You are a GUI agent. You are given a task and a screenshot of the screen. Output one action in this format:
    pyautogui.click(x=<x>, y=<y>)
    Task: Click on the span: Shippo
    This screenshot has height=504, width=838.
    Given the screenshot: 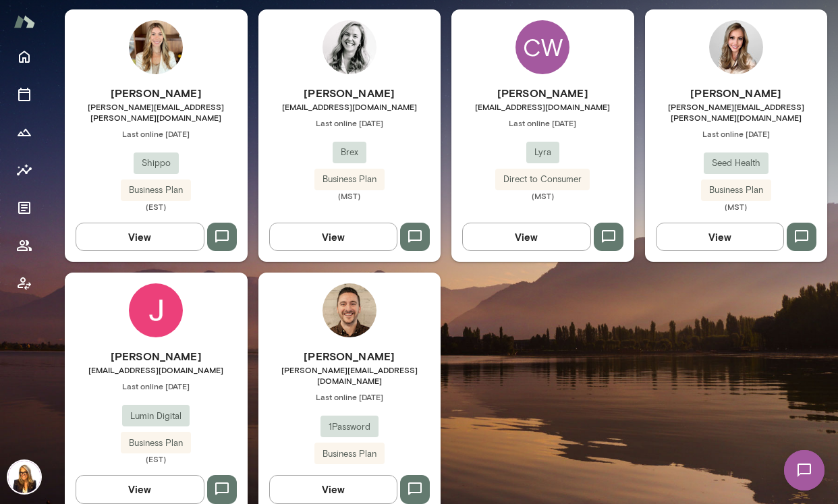 What is the action you would take?
    pyautogui.click(x=156, y=163)
    